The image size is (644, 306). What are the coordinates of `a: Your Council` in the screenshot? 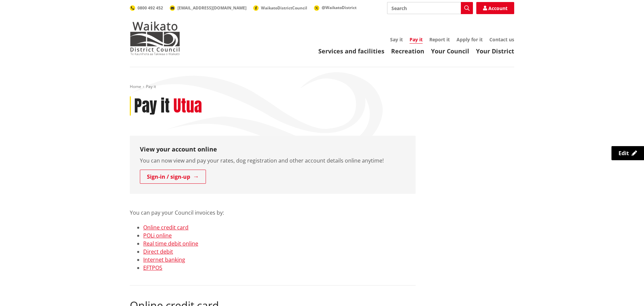 It's located at (450, 51).